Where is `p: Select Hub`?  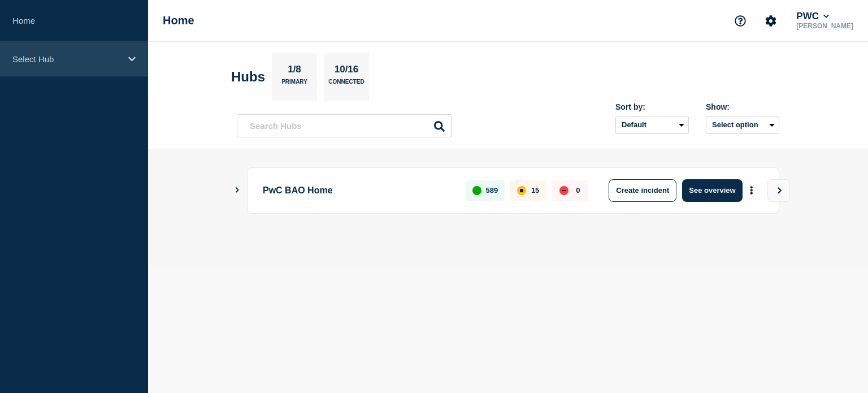
p: Select Hub is located at coordinates (67, 59).